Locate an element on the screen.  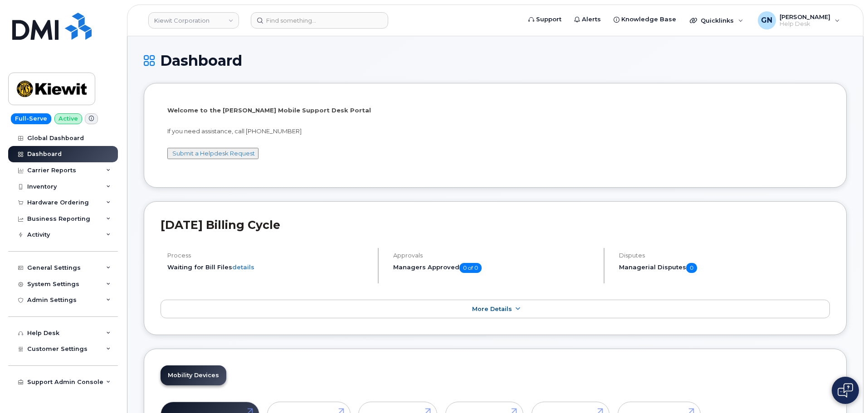
h5: Managerial Disputes is located at coordinates (724, 268).